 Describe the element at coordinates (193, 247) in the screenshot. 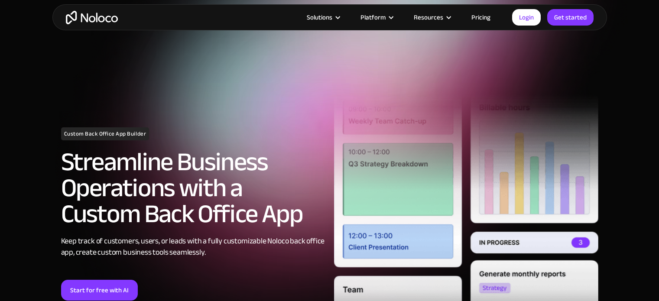

I see `div: Keep track of customers, users, or leads with a fully customizable Noloco back office app, create...` at that location.